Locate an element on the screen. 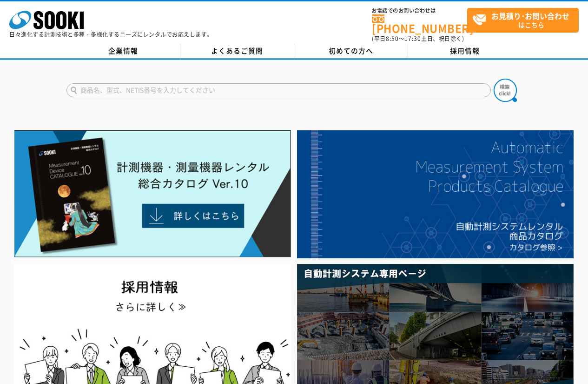  span: お電話でのお問い合わせは is located at coordinates (420, 11).